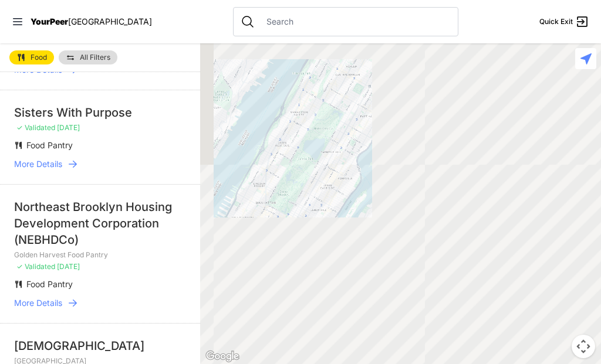 This screenshot has height=364, width=601. I want to click on span: Food, so click(39, 57).